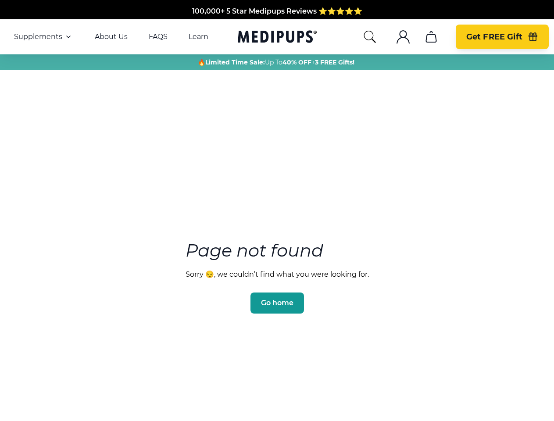 This screenshot has height=421, width=554. I want to click on span: Supplements, so click(38, 37).